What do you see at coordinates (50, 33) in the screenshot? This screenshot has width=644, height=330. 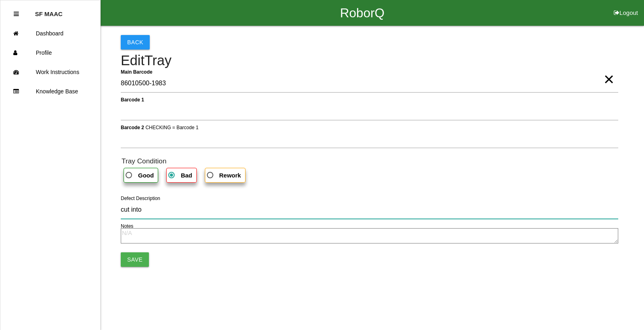 I see `a: Dashboard` at bounding box center [50, 33].